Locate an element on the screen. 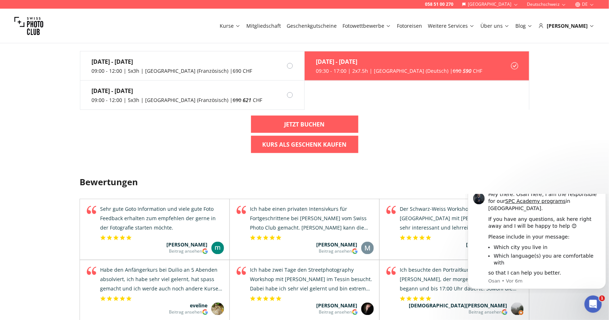  li: Which language(s) you are comfortable with is located at coordinates (82, 65).